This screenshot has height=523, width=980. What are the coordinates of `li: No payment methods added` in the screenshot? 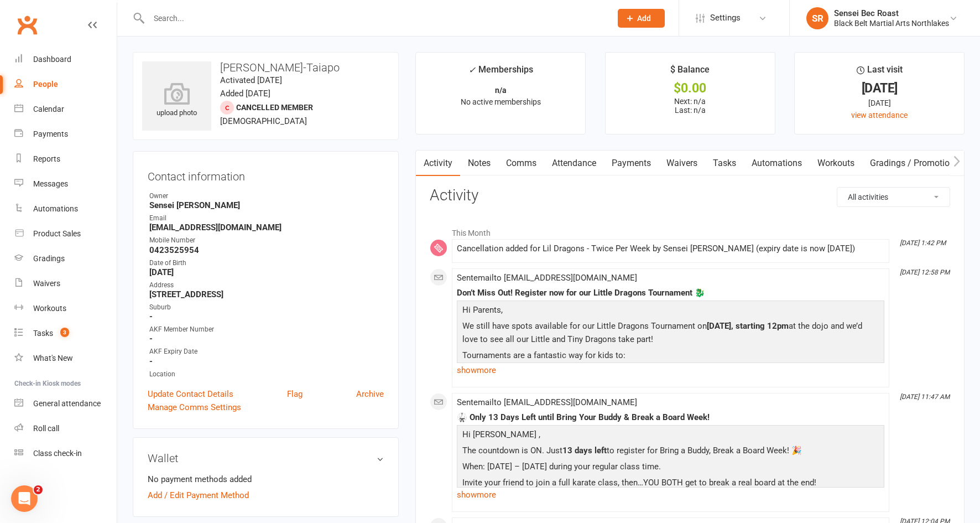 It's located at (266, 480).